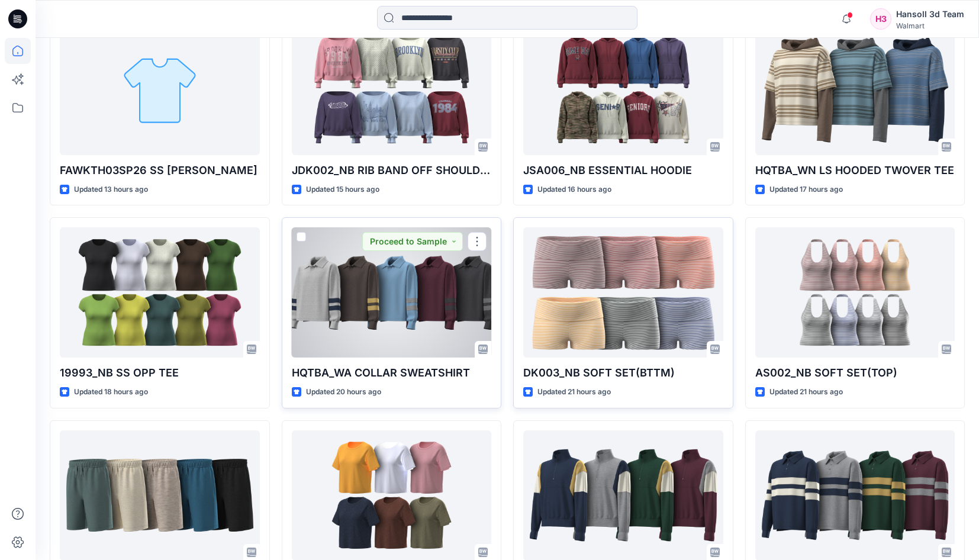 The image size is (979, 560). I want to click on div: Hansoll 3d Team, so click(930, 15).